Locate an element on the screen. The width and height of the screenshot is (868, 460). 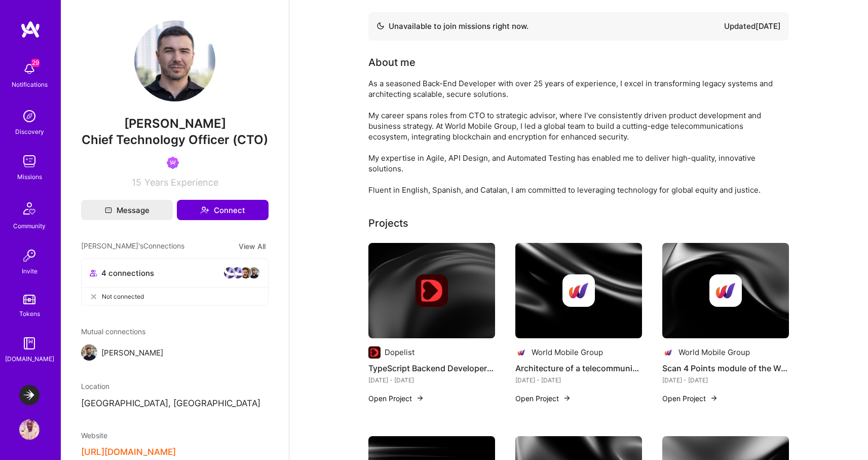
div: Discovery is located at coordinates (29, 132).